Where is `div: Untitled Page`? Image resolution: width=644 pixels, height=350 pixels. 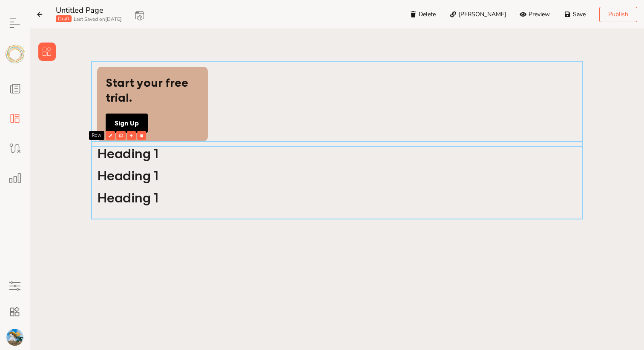
div: Untitled Page is located at coordinates (88, 14).